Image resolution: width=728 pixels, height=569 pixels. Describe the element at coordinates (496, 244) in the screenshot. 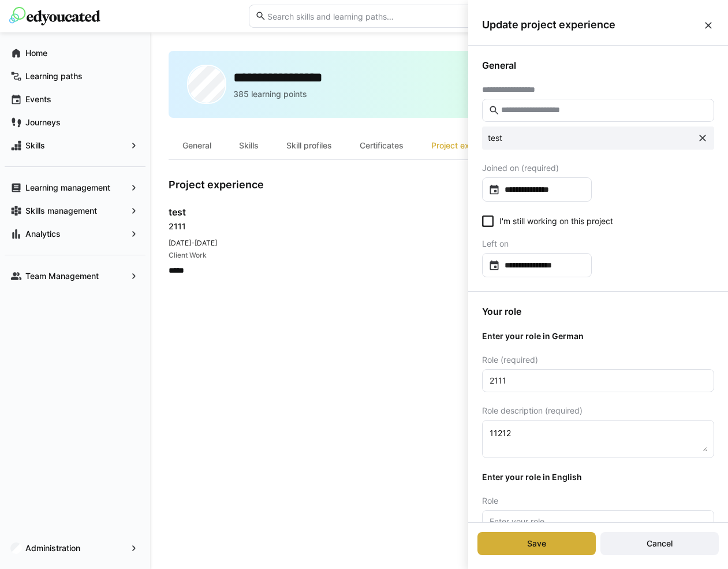

I see `span: Left on` at that location.